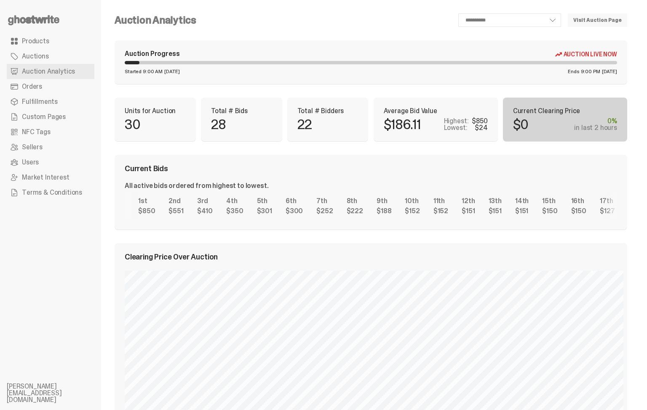  I want to click on div: All active bids ordered from highest to lowest., so click(196, 186).